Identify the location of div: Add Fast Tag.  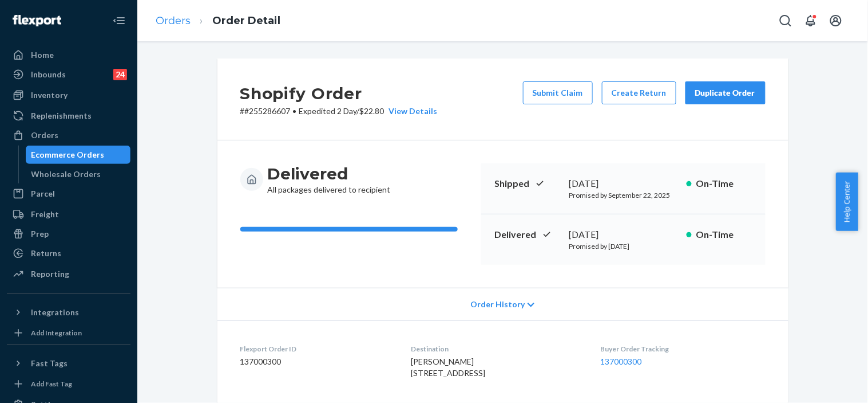
(52, 383).